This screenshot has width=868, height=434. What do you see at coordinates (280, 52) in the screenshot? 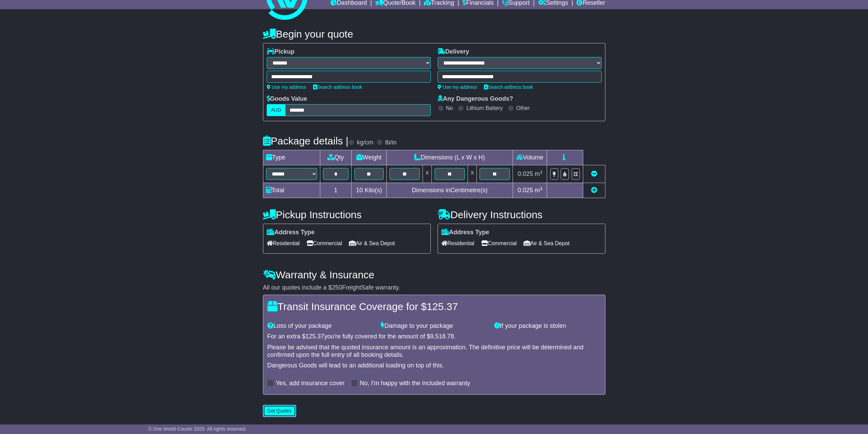
I see `label: Pickup` at bounding box center [280, 52].